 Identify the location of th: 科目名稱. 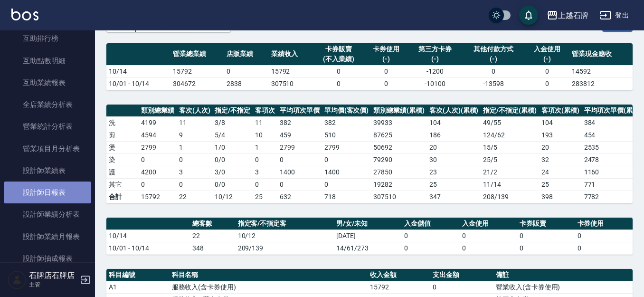
(268, 275).